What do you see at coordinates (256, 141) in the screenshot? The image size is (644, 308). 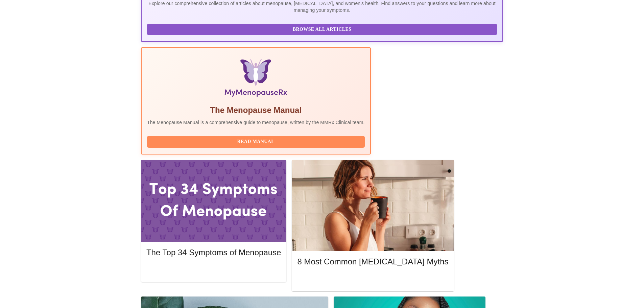 I see `a: Read Manual` at bounding box center [256, 141].